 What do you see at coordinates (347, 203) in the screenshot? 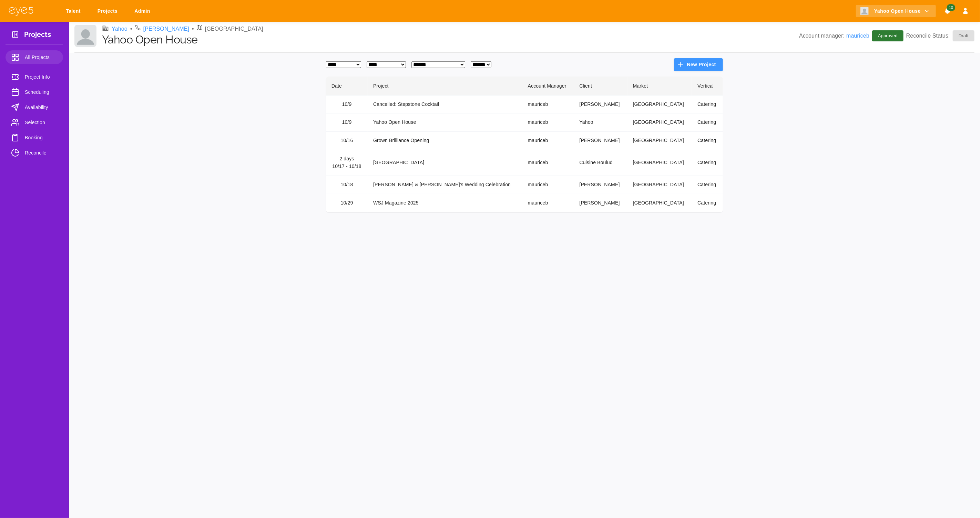
I see `div: 10/29` at bounding box center [347, 203].